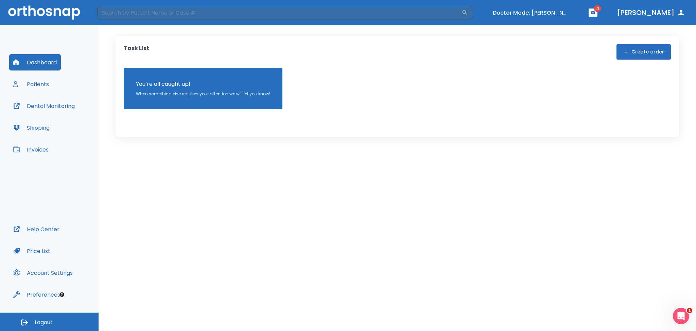 The image size is (696, 331). What do you see at coordinates (31, 84) in the screenshot?
I see `a: Patients` at bounding box center [31, 84].